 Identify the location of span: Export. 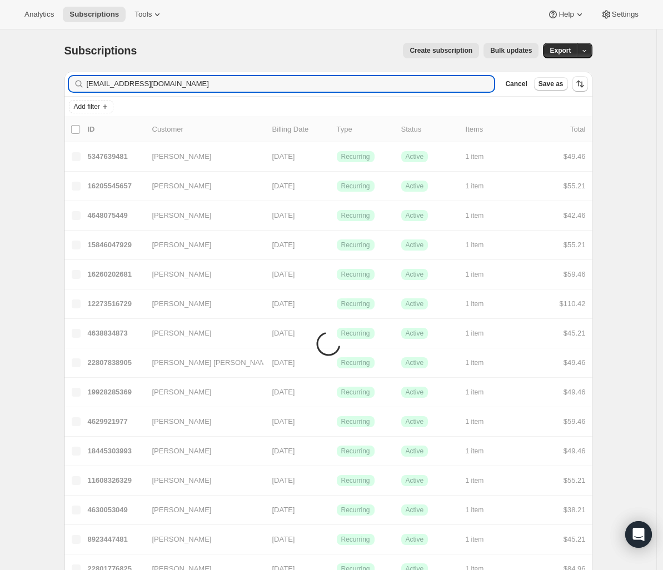
(560, 51).